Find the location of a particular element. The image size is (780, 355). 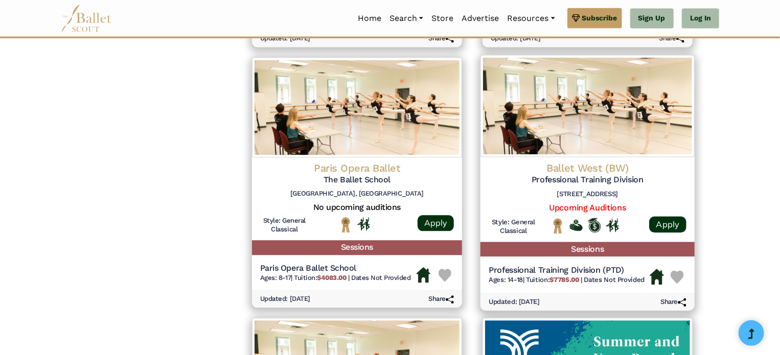

a: Subscribe is located at coordinates (595, 18).